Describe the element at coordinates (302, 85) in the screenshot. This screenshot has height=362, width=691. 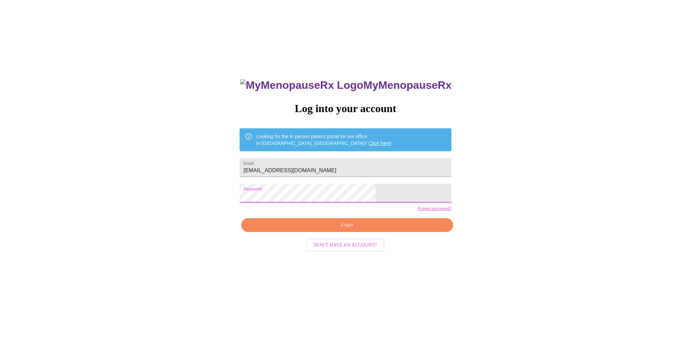
I see `img: MyMenopauseRx Logo` at that location.